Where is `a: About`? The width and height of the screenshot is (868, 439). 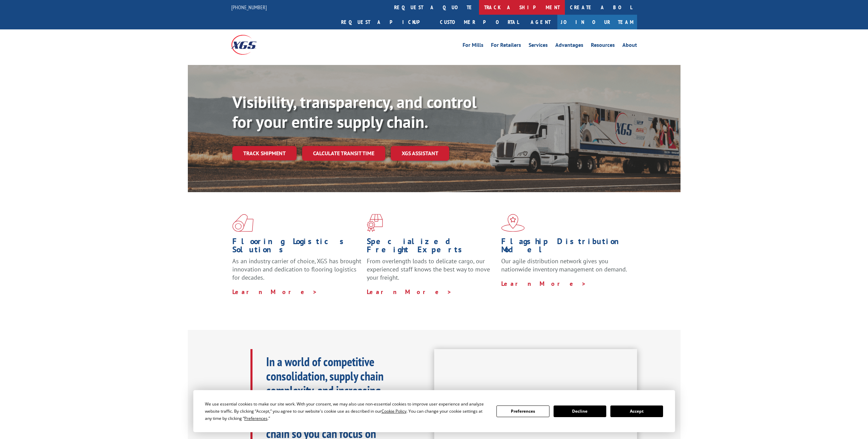 a: About is located at coordinates (630, 46).